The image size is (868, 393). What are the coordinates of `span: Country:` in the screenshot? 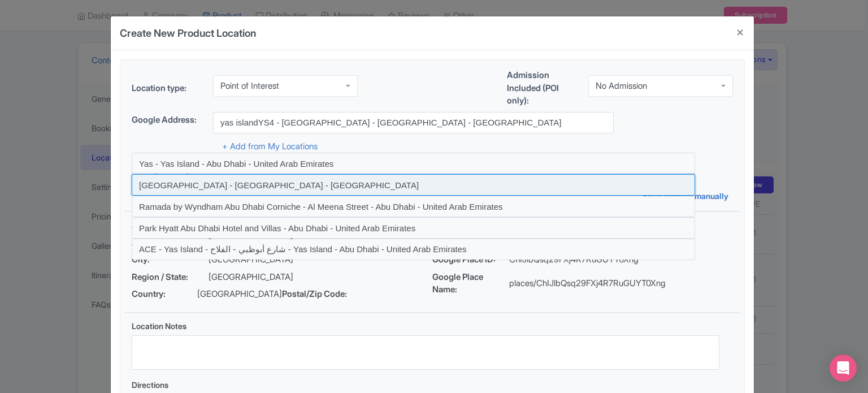 It's located at (164, 293).